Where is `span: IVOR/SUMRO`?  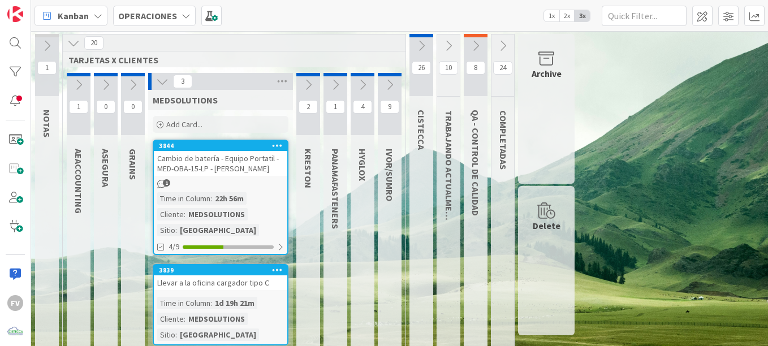 span: IVOR/SUMRO is located at coordinates (390, 175).